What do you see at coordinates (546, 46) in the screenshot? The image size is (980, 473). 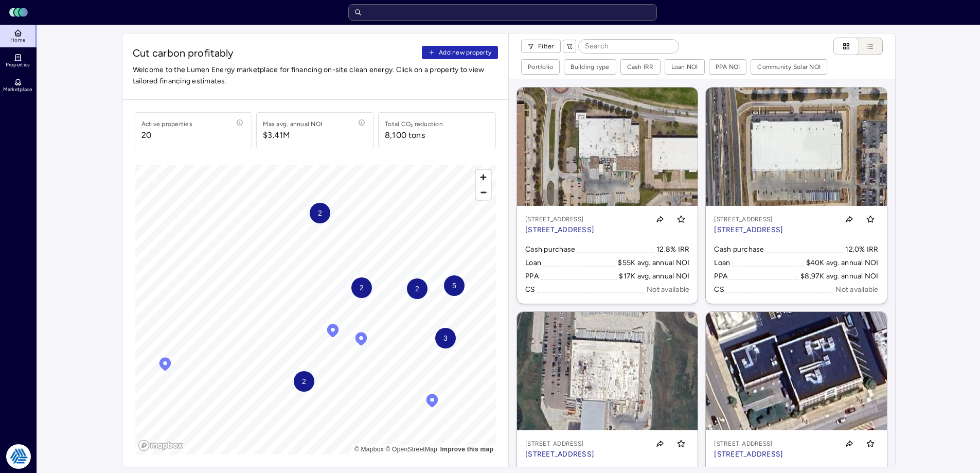 I see `span: Filter` at bounding box center [546, 46].